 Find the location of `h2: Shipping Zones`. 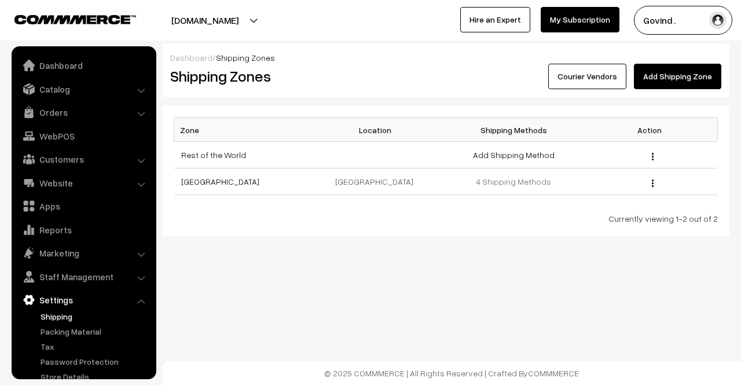

h2: Shipping Zones is located at coordinates (303, 76).